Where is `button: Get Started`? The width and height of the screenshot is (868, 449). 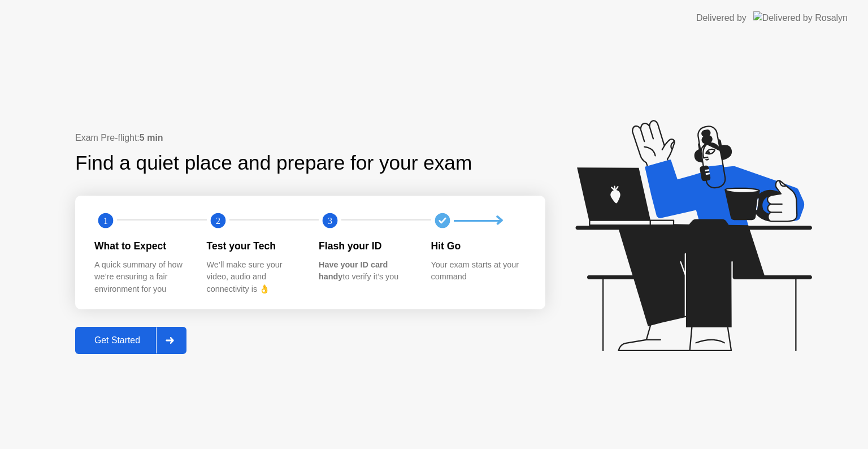
button: Get Started is located at coordinates (131, 340).